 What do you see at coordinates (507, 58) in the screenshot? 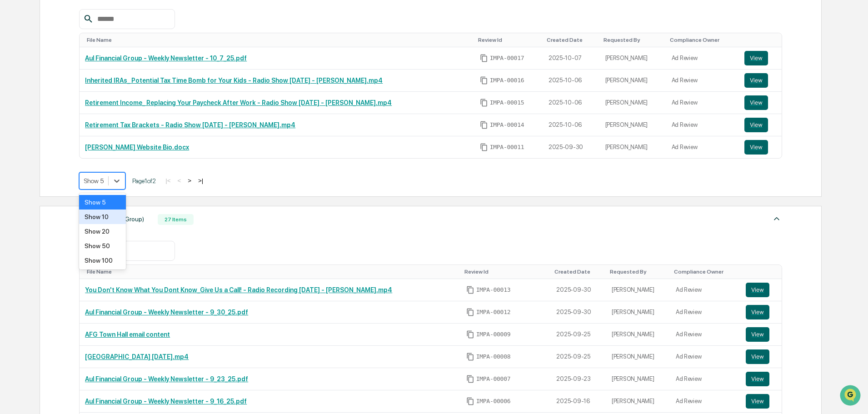
I see `span: IMPA-00017` at bounding box center [507, 58].